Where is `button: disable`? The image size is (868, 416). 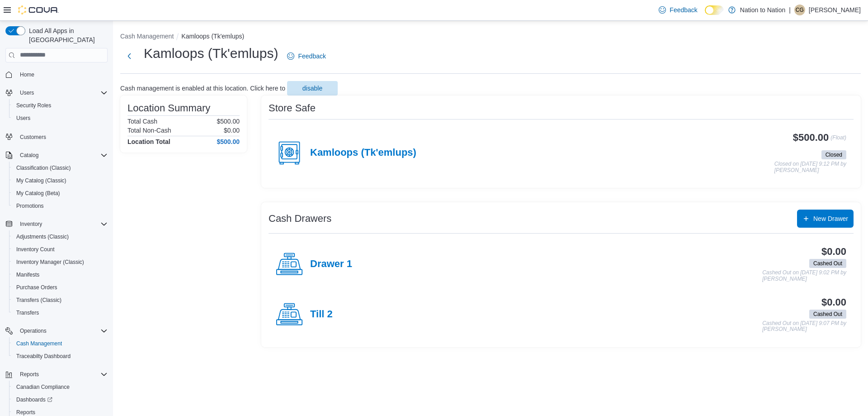
button: disable is located at coordinates (312, 89).